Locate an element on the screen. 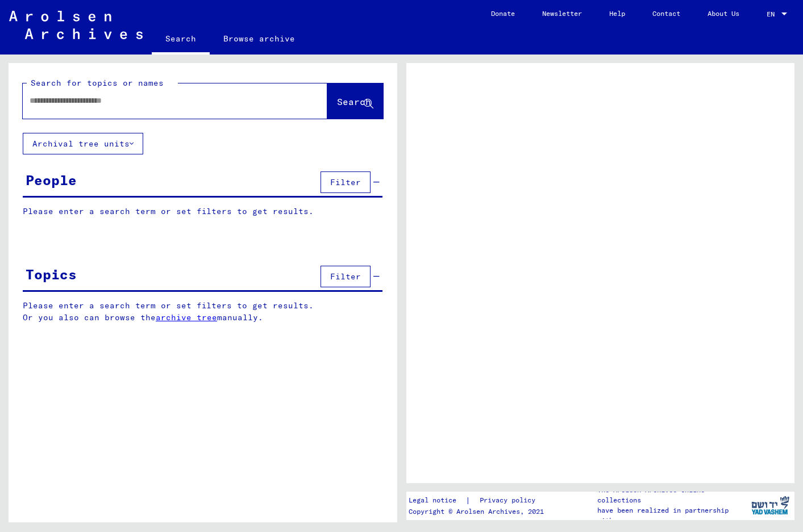 The image size is (803, 532). a: Search is located at coordinates (181, 40).